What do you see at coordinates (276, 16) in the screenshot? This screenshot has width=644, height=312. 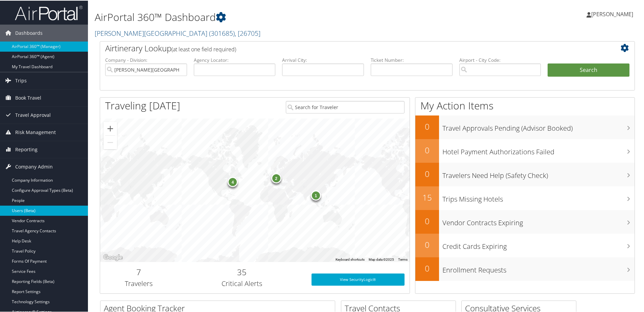 I see `h1: AirPortal 360™ Dashboard` at bounding box center [276, 16].